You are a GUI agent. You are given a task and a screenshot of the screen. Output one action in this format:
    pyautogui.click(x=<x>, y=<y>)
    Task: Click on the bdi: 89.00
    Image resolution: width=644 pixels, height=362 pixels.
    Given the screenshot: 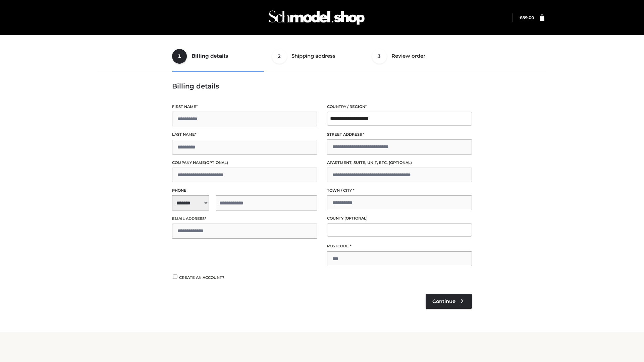 What is the action you would take?
    pyautogui.click(x=526, y=18)
    